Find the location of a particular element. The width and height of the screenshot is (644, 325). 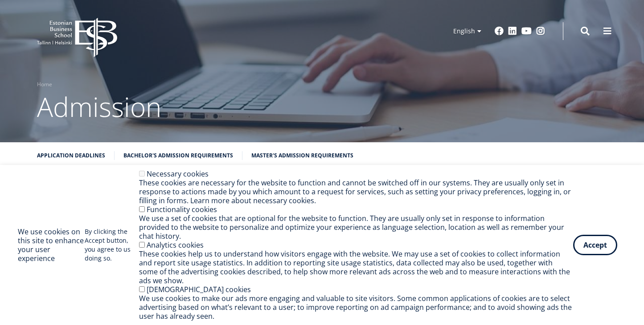

div: These cookies help us to understand how visitors engage with the website. We may use a set of coo... is located at coordinates (356, 268).